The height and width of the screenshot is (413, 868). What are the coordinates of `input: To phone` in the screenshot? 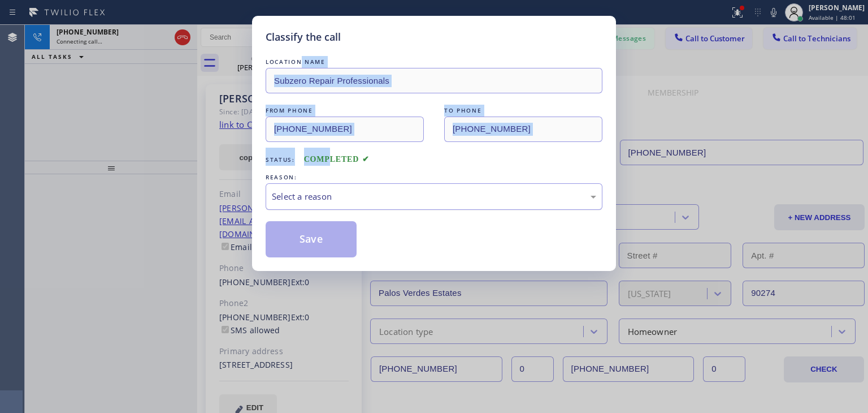 It's located at (523, 129).